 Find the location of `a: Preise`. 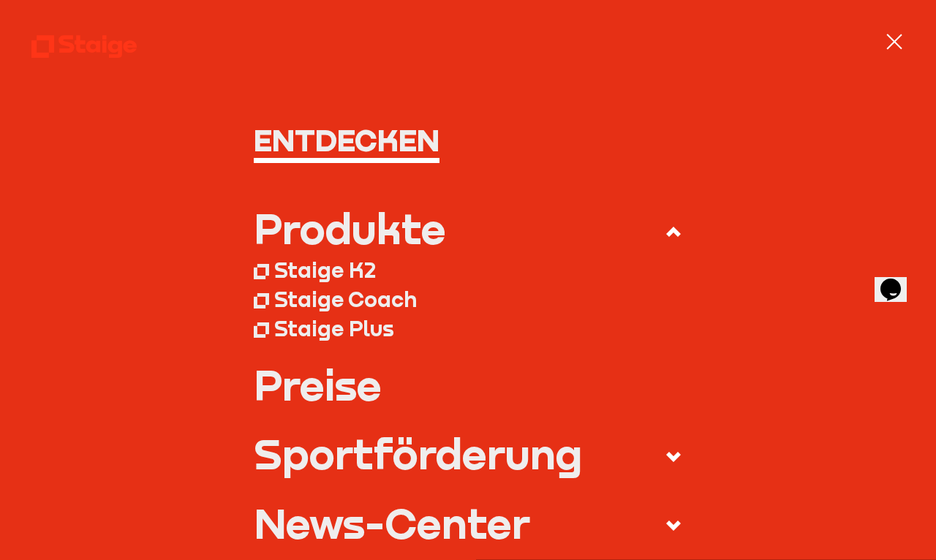

a: Preise is located at coordinates (468, 385).